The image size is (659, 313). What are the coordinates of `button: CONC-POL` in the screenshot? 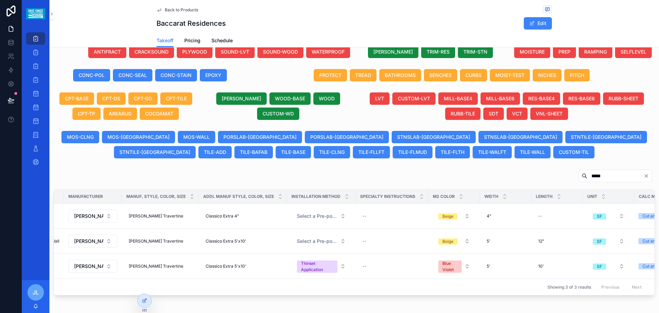 It's located at (92, 75).